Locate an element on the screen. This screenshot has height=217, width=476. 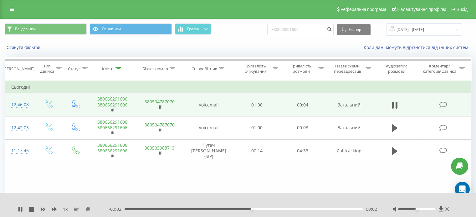
button: Скинути фільтри is located at coordinates (24, 48).